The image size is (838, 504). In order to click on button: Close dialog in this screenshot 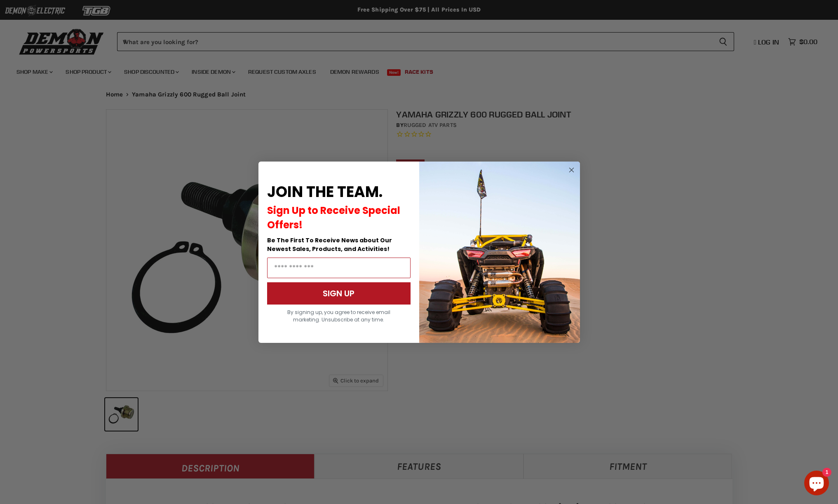, I will do `click(571, 170)`.